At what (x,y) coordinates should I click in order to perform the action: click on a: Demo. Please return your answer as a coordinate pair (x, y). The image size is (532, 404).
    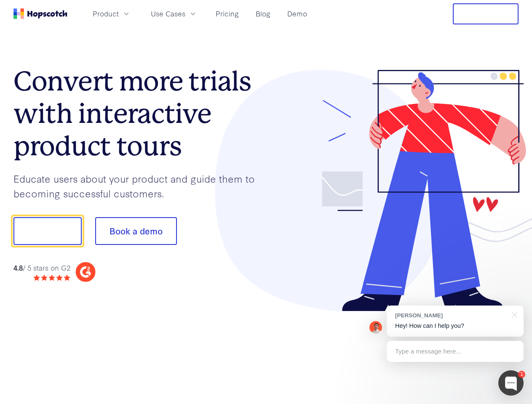
    Looking at the image, I should click on (297, 13).